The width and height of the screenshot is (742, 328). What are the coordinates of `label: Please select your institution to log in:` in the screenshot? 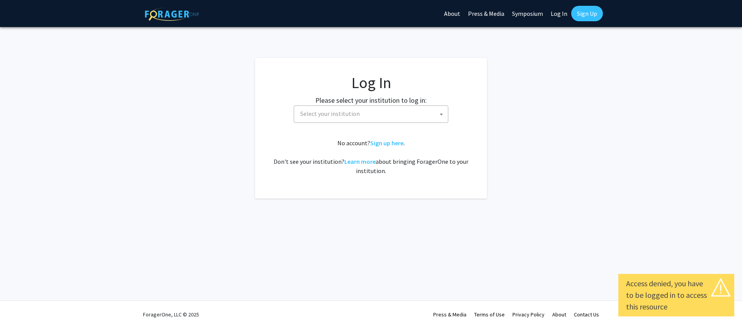 It's located at (371, 100).